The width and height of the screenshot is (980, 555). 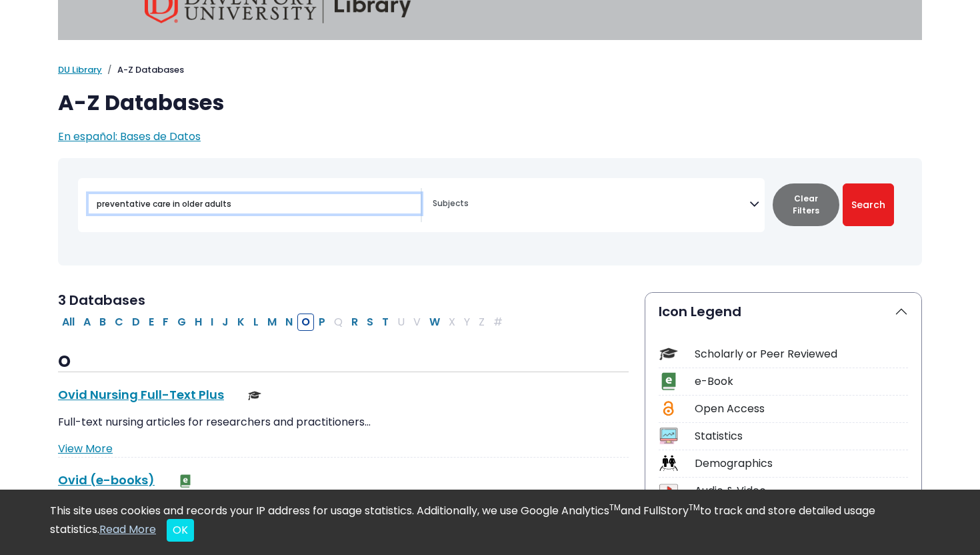 I want to click on a: DU Library, so click(x=80, y=69).